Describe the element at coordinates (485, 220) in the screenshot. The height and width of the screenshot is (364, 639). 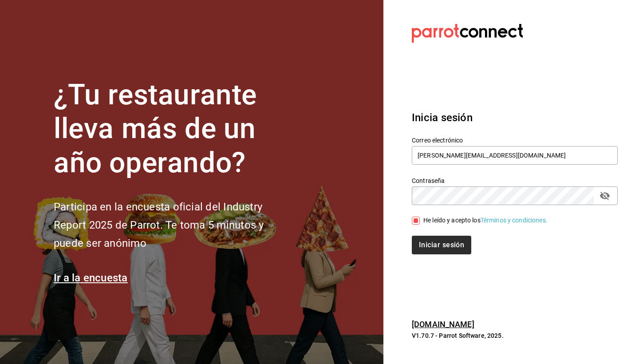
I see `div: He leído y acepto los` at that location.